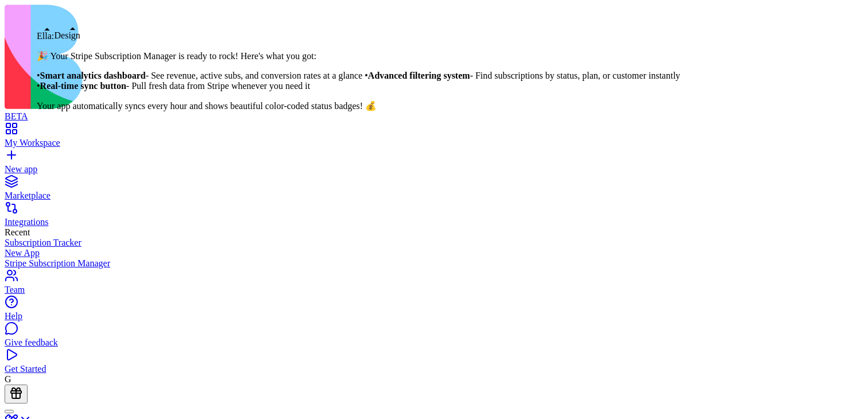 The image size is (868, 419). What do you see at coordinates (84, 85) in the screenshot?
I see `strong: Real-time sync button` at bounding box center [84, 85].